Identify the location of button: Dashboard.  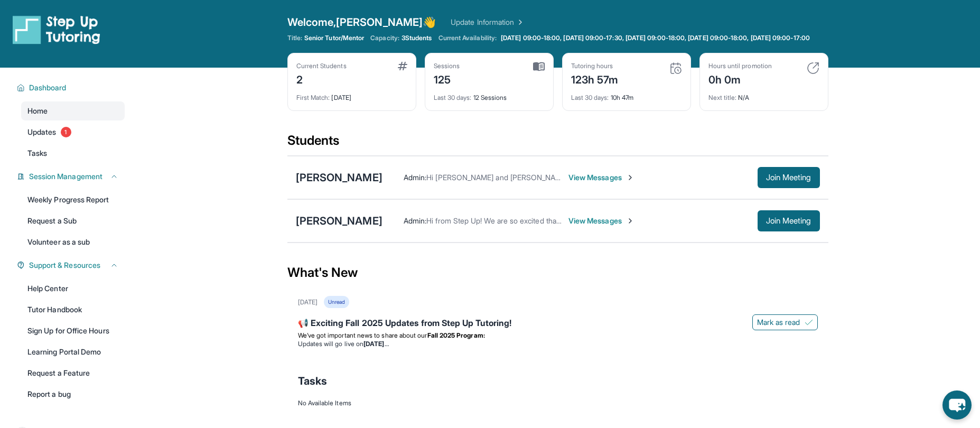
(71, 88).